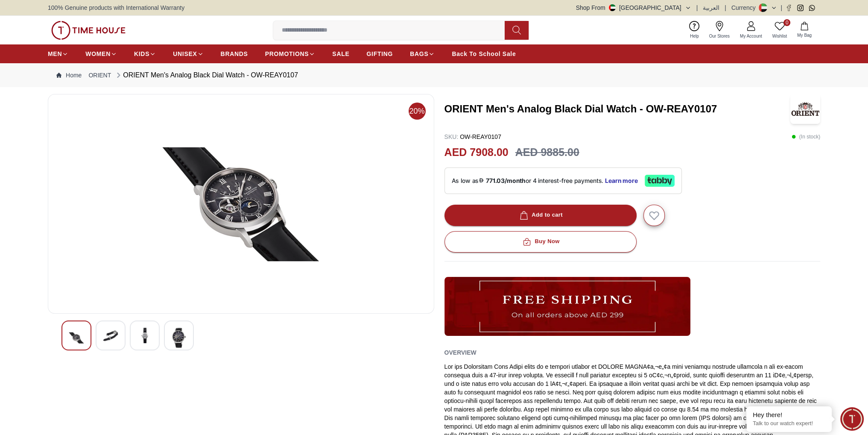 The height and width of the screenshot is (435, 868). Describe the element at coordinates (541, 215) in the screenshot. I see `button: Add to cart` at that location.